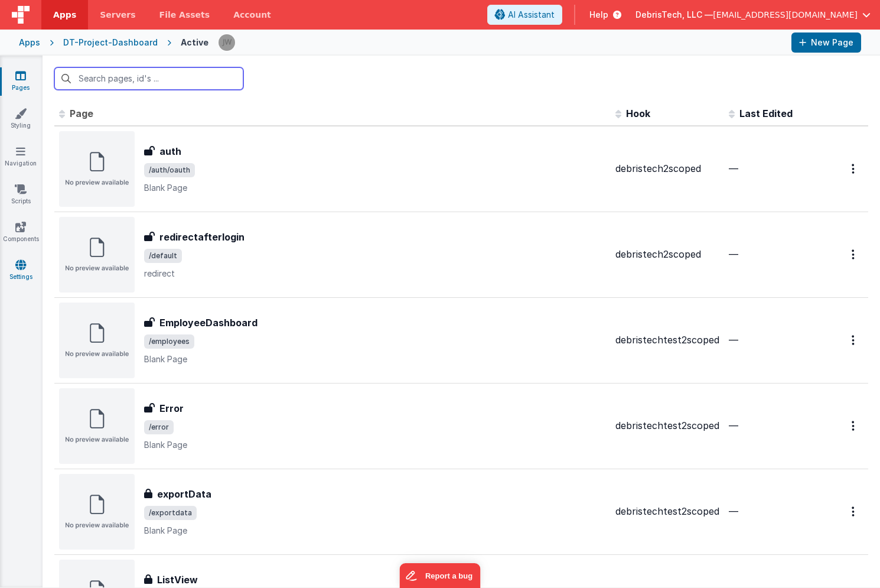 The image size is (880, 588). What do you see at coordinates (638, 113) in the screenshot?
I see `span: Hook` at bounding box center [638, 113].